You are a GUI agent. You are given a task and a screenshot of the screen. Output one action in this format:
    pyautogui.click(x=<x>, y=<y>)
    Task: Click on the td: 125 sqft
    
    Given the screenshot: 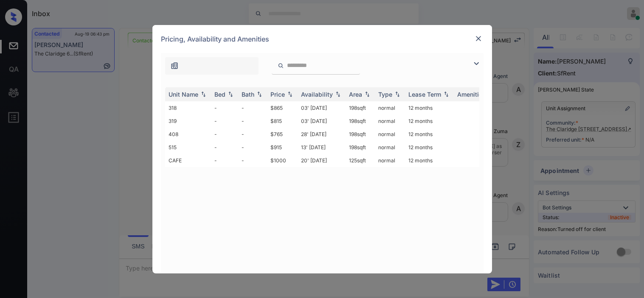 What is the action you would take?
    pyautogui.click(x=360, y=160)
    